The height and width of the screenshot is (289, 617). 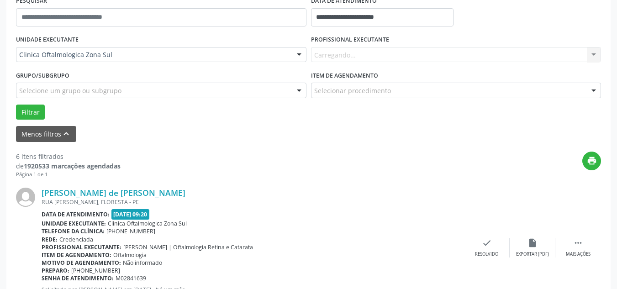 What do you see at coordinates (130, 255) in the screenshot?
I see `span: Oftalmologia` at bounding box center [130, 255].